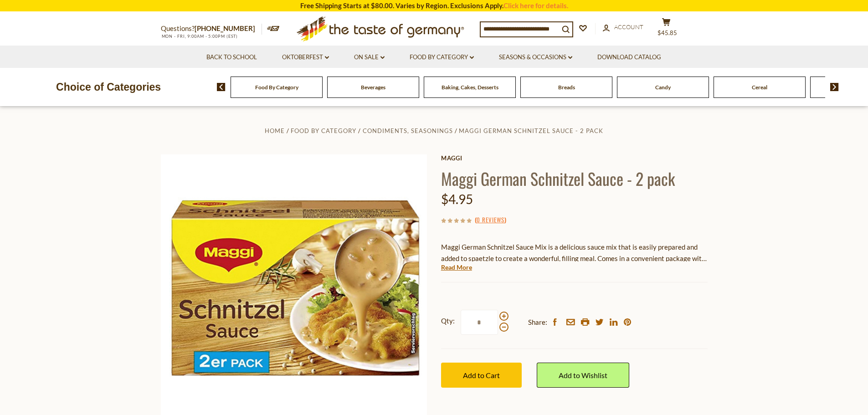 The height and width of the screenshot is (415, 868). I want to click on span: Cereal, so click(759, 87).